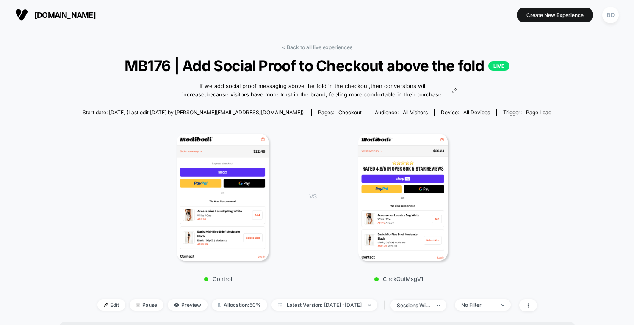 The width and height of the screenshot is (634, 325). Describe the element at coordinates (239, 305) in the screenshot. I see `span: Allocation: 50%` at that location.